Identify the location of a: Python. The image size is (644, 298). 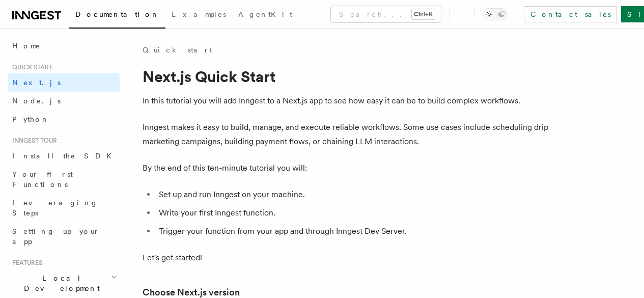
(63, 119).